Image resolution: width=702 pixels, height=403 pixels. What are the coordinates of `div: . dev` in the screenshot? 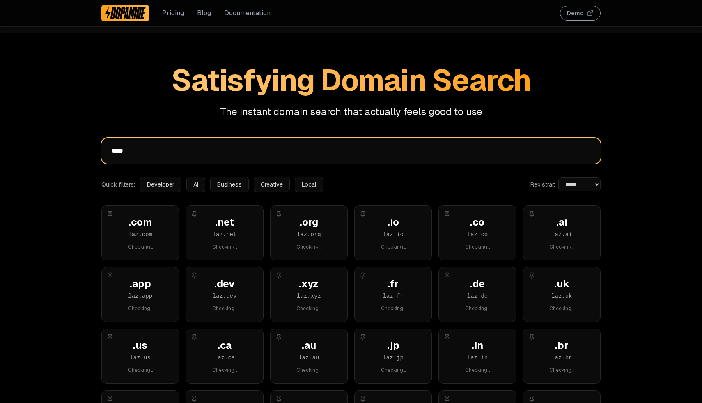 It's located at (224, 284).